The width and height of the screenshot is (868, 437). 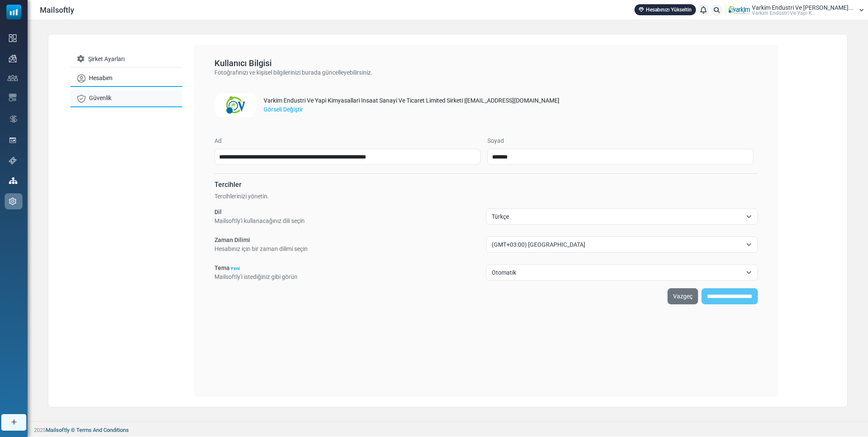 I want to click on a: Hesabım, so click(x=127, y=79).